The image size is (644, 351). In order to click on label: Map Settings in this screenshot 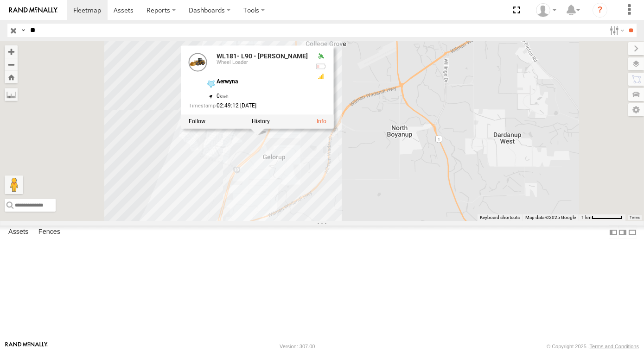, I will do `click(636, 110)`.